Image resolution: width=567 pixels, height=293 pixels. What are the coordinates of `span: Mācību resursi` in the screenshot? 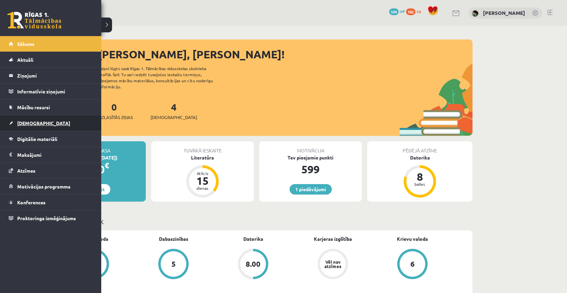 It's located at (33, 107).